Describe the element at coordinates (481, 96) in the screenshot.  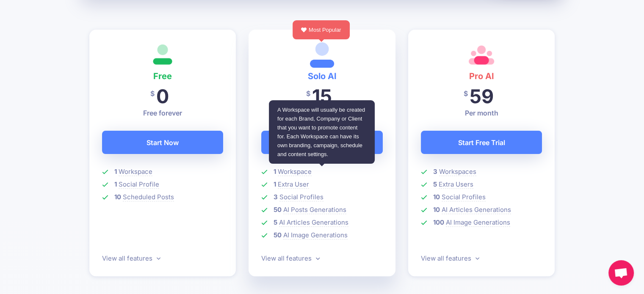
I see `span: 59` at that location.